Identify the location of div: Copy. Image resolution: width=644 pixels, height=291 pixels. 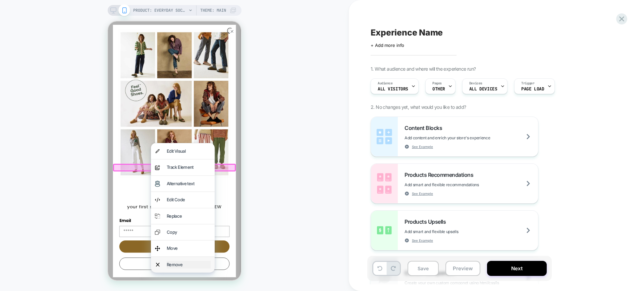
(80, 211).